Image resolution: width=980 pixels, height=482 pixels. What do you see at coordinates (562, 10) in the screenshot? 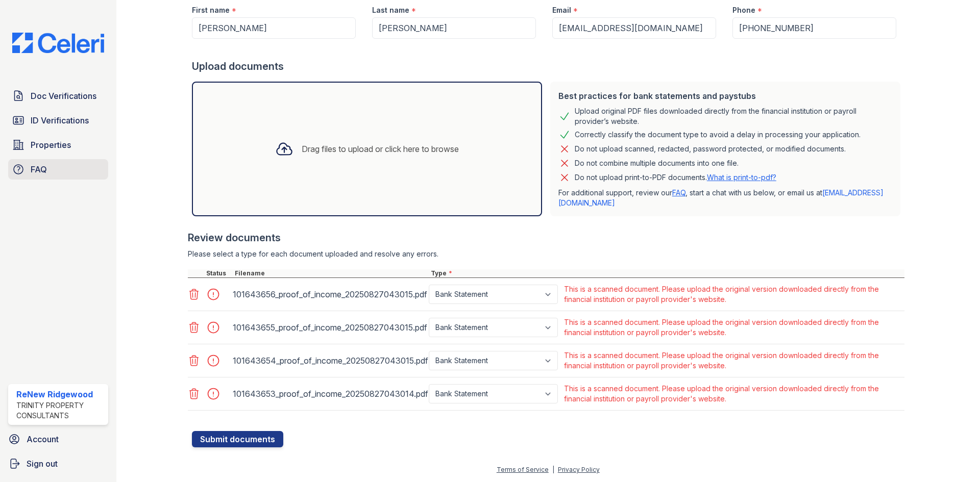
I see `label: Email` at bounding box center [562, 10].